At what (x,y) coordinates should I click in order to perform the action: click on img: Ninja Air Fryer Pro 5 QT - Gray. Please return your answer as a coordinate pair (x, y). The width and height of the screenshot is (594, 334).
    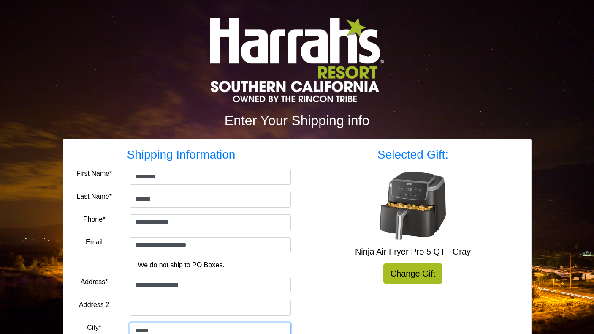
    Looking at the image, I should click on (413, 206).